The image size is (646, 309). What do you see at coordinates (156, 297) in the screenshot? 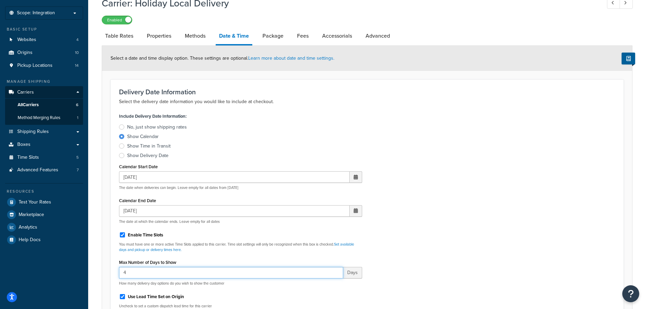
I see `label: Use Lead Time Set on Origin` at bounding box center [156, 297].